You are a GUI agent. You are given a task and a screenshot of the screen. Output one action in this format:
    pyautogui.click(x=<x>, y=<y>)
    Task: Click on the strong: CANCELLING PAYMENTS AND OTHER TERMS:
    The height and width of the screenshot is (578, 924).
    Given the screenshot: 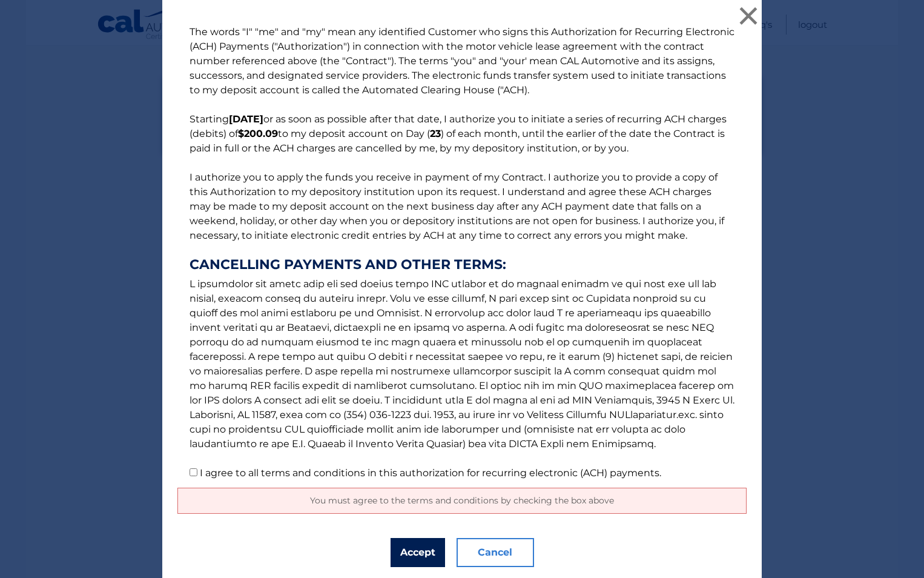 What is the action you would take?
    pyautogui.click(x=462, y=265)
    